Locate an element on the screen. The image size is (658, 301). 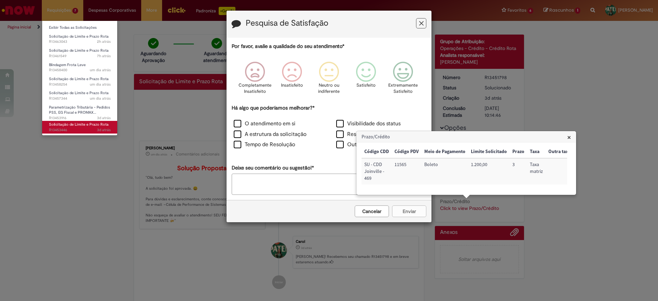
span: R13463043 is located at coordinates (80, 42).